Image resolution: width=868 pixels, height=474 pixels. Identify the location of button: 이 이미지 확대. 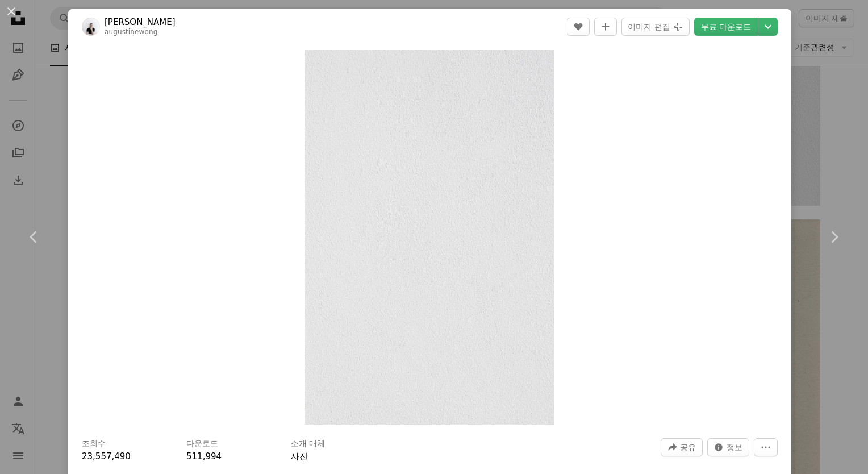
(430, 237).